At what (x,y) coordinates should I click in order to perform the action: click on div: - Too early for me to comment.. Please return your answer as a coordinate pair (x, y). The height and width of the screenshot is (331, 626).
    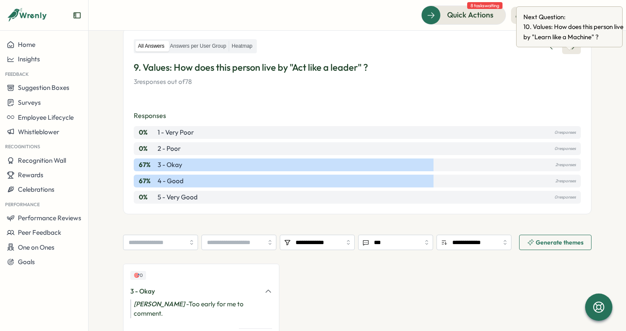
    Looking at the image, I should click on (201, 309).